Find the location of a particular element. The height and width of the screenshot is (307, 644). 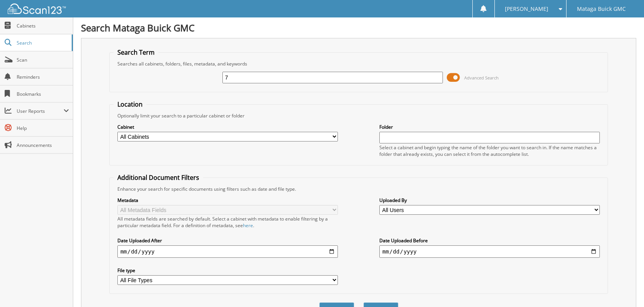

div: Chat Widget is located at coordinates (625, 288).